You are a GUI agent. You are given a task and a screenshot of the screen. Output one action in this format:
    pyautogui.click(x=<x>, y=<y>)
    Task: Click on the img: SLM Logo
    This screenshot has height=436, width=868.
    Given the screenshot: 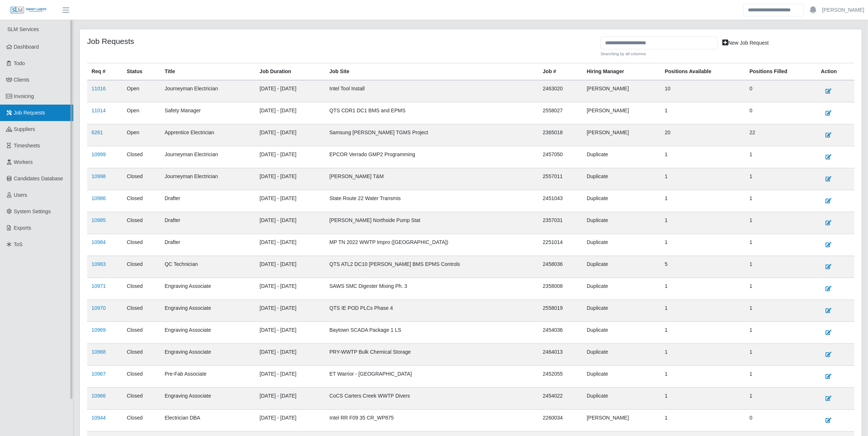 What is the action you would take?
    pyautogui.click(x=29, y=10)
    